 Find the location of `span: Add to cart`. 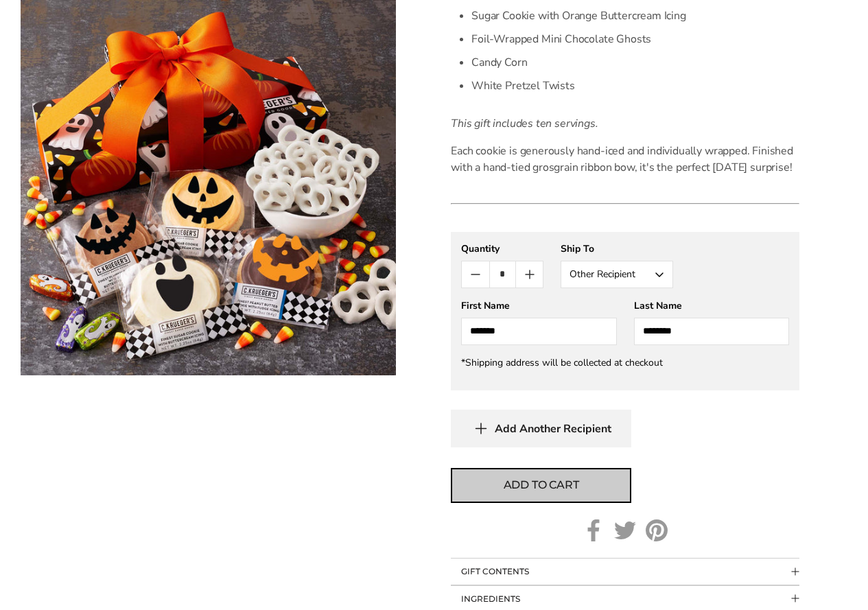

span: Add to cart is located at coordinates (541, 485).